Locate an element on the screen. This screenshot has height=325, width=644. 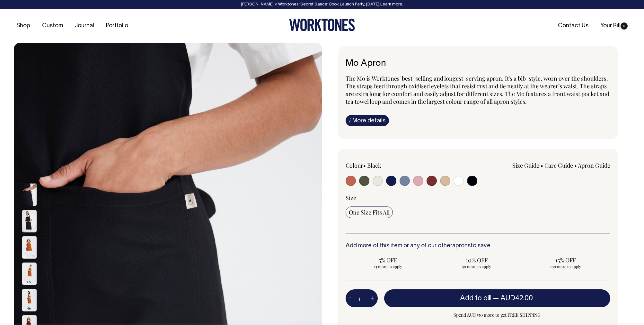
a: Journal is located at coordinates (85, 26).